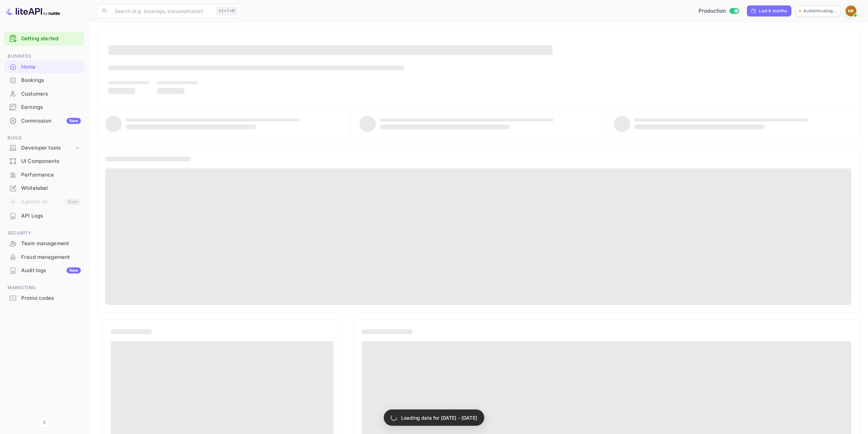 The image size is (868, 434). What do you see at coordinates (44, 93) in the screenshot?
I see `a: Customers` at bounding box center [44, 93].